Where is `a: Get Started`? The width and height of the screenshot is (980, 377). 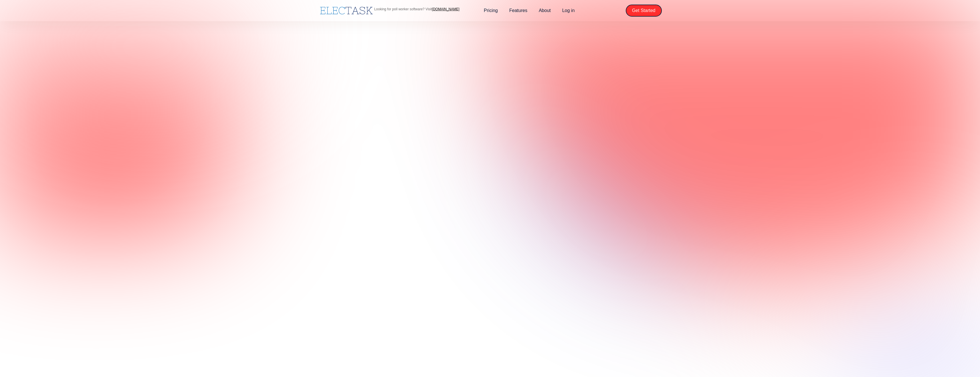
a: Get Started is located at coordinates (644, 10).